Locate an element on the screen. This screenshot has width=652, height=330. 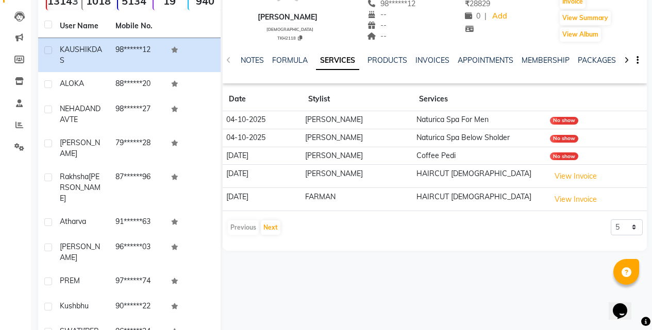
span: DANDAVTE is located at coordinates (80, 114).